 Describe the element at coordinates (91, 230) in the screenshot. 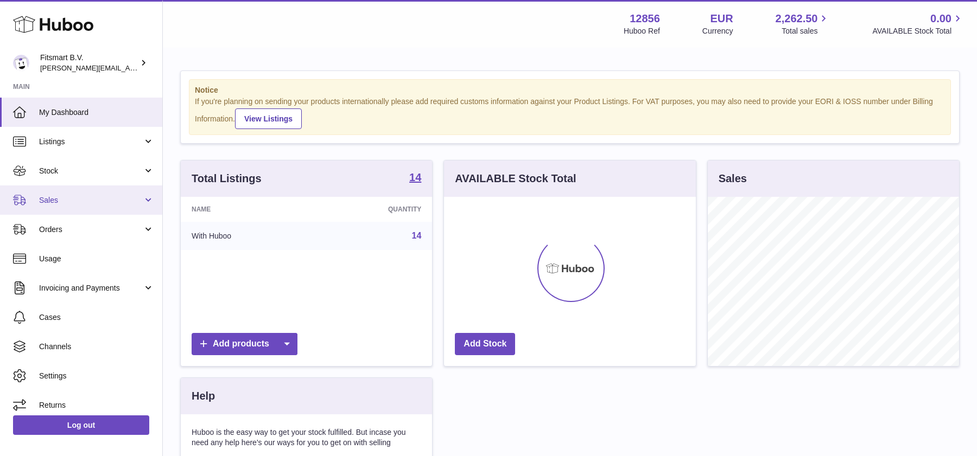

I see `span: Orders` at that location.